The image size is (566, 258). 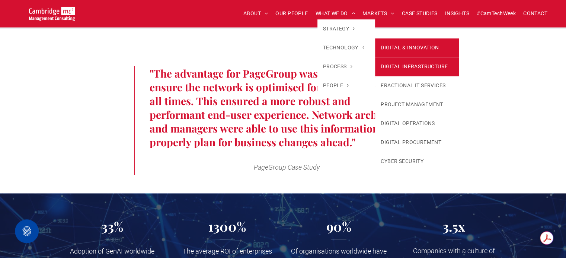 I want to click on a: DIGITAL PROCUREMENT, so click(x=417, y=142).